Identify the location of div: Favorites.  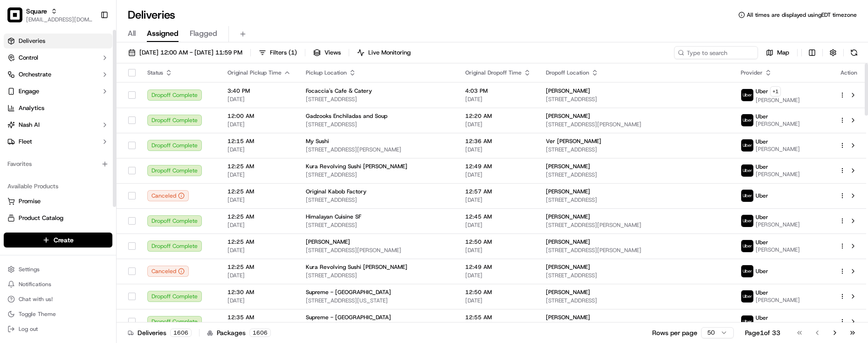
(58, 164).